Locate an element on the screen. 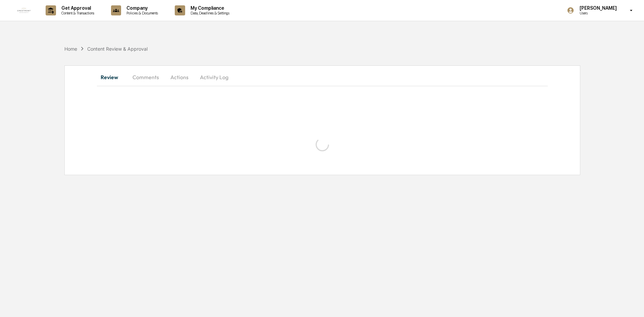  p: Users is located at coordinates (597, 13).